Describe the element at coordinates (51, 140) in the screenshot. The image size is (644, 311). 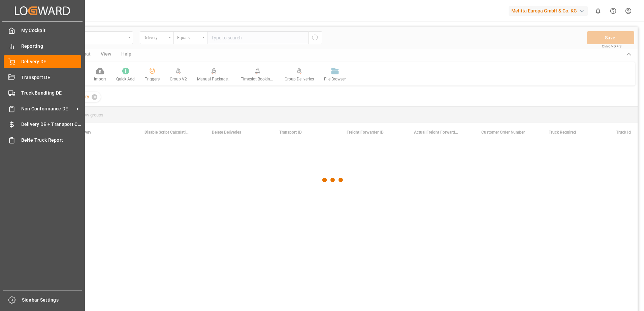
I see `span: BeNe Truck Report` at that location.